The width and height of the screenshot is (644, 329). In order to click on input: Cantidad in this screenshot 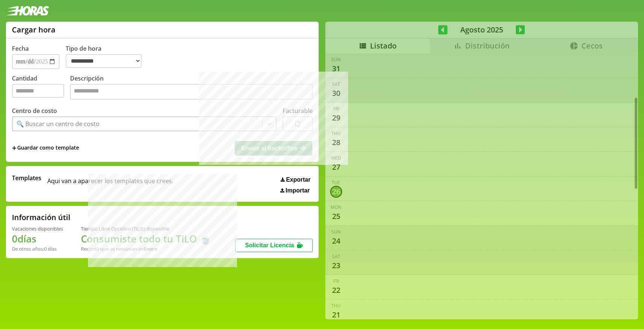, I will do `click(38, 91)`.